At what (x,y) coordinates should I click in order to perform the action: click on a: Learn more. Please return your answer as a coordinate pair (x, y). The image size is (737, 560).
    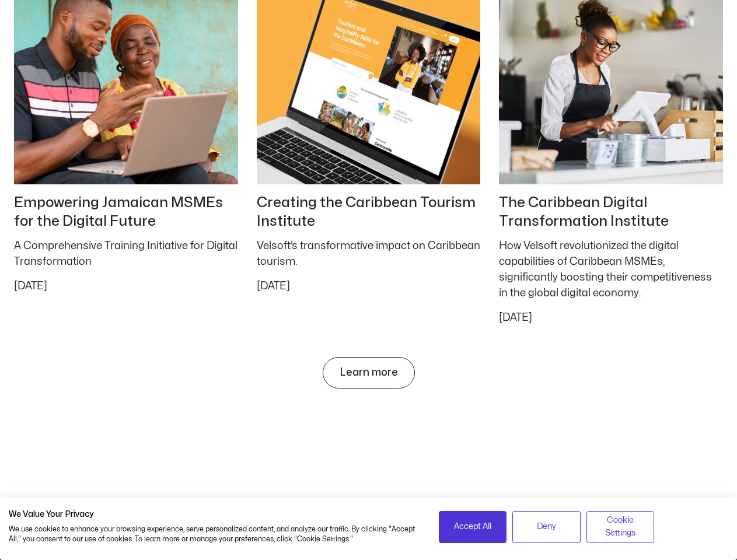
    Looking at the image, I should click on (369, 373).